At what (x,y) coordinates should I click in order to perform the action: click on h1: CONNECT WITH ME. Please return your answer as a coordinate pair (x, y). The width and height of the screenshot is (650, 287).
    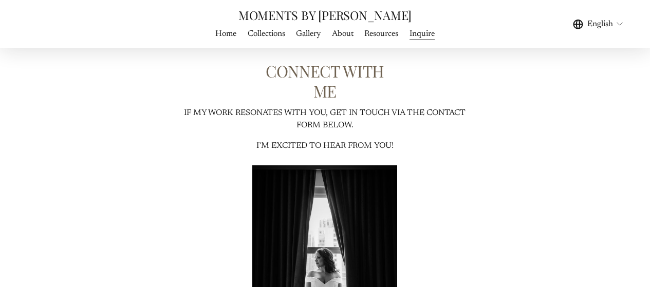
    Looking at the image, I should click on (325, 81).